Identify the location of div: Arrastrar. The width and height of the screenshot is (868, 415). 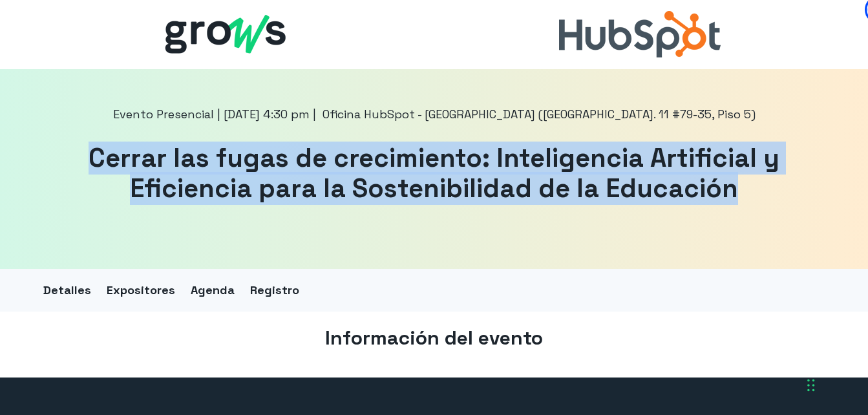
(811, 385).